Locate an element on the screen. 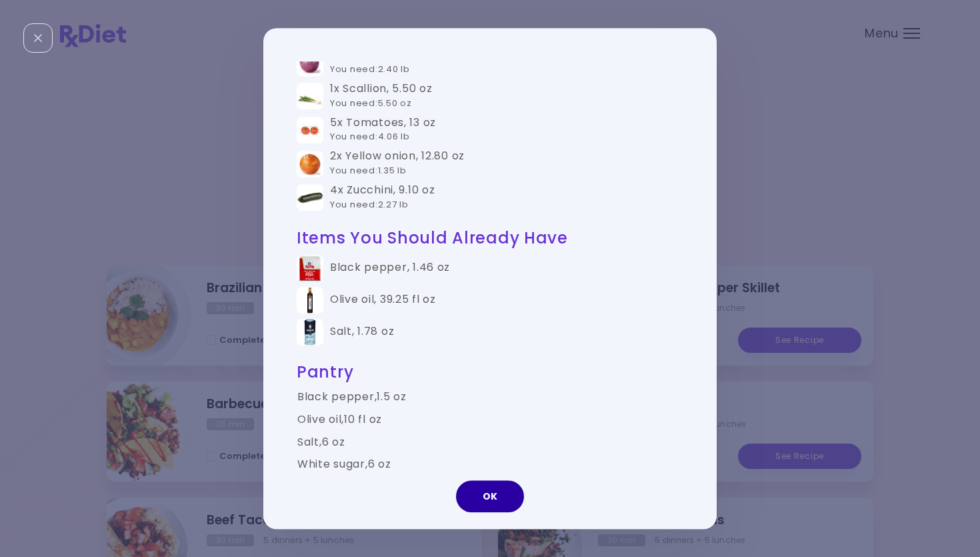 This screenshot has width=980, height=557. span: You need : 2.27 lb is located at coordinates (369, 204).